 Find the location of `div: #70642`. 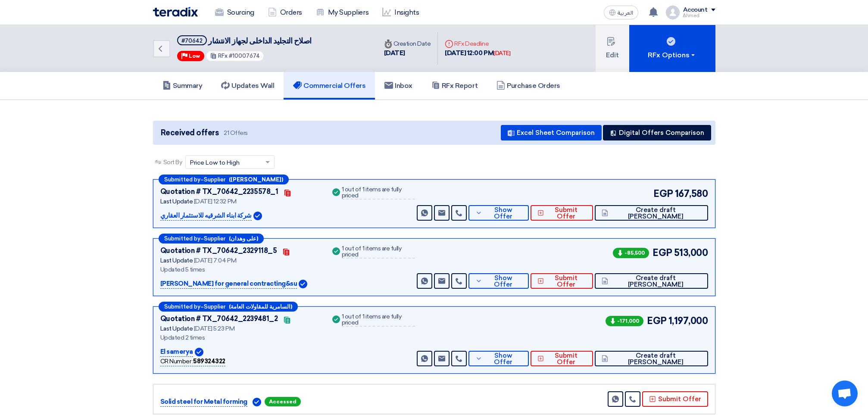

div: #70642 is located at coordinates (192, 41).